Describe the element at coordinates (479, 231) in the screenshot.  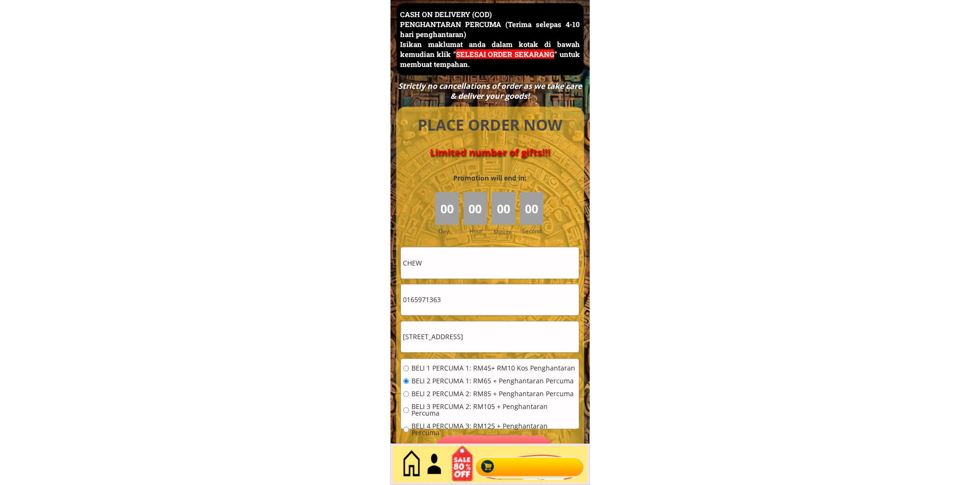
I see `h3: Hour` at that location.